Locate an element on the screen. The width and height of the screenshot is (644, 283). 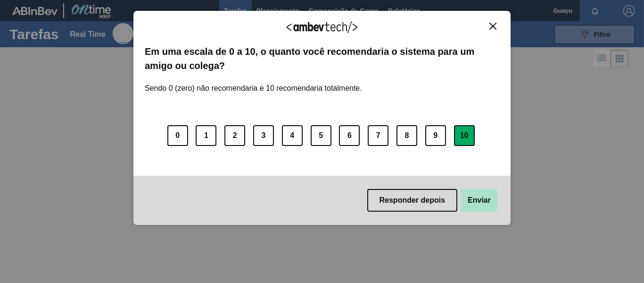
label: Em uma escala de 0 a 10, o quanto você recomendaria o sistema para um amigo ou colega? is located at coordinates (322, 59).